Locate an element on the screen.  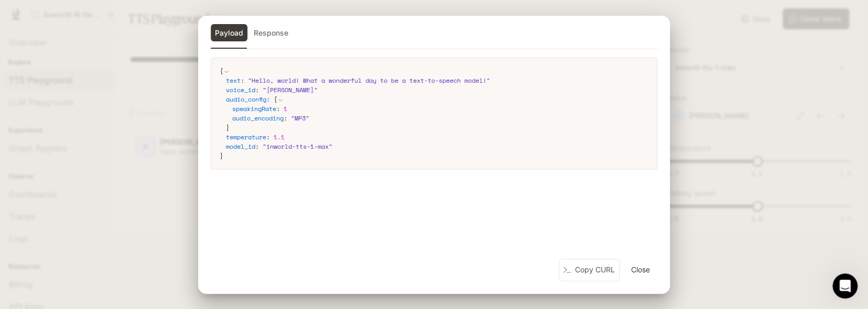
button: Copy CURL is located at coordinates (588, 270).